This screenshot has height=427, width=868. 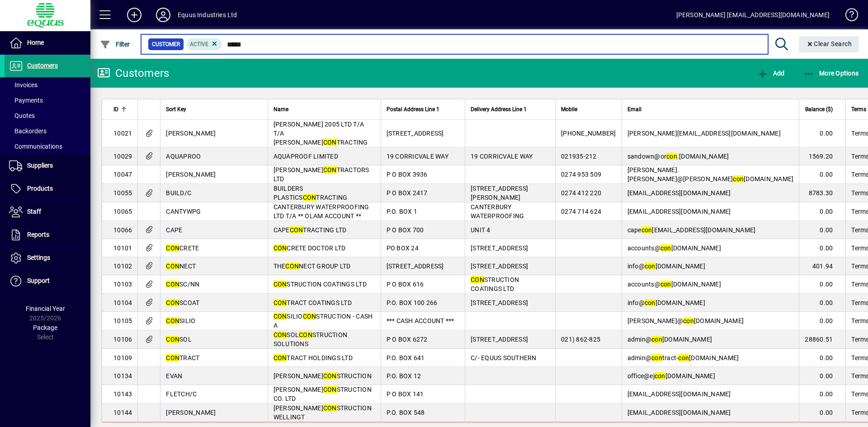 What do you see at coordinates (134, 15) in the screenshot?
I see `button: Add` at bounding box center [134, 15].